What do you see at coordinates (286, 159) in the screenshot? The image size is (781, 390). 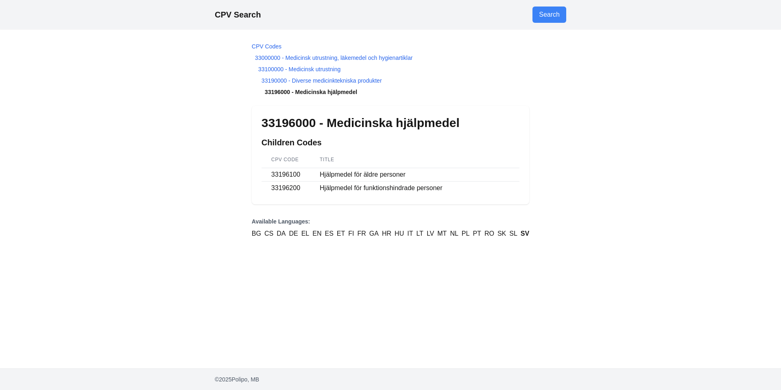 I see `th: CPV Code` at bounding box center [286, 159].